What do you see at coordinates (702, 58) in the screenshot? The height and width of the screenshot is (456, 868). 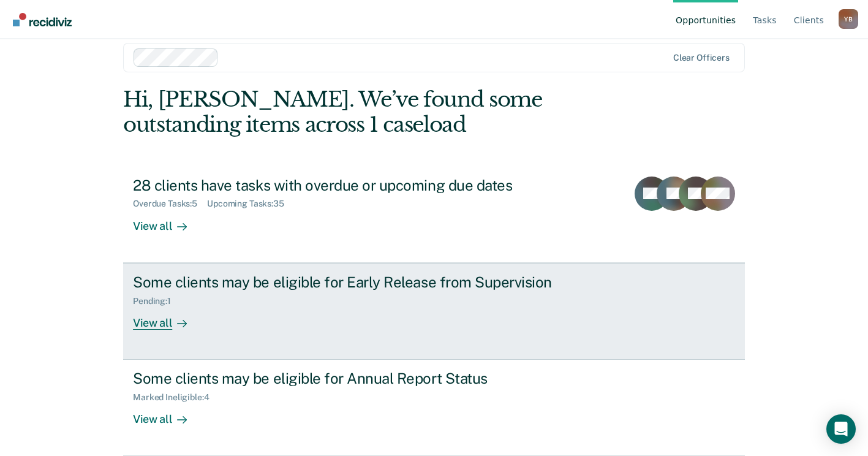 I see `div: Clear officers` at bounding box center [702, 58].